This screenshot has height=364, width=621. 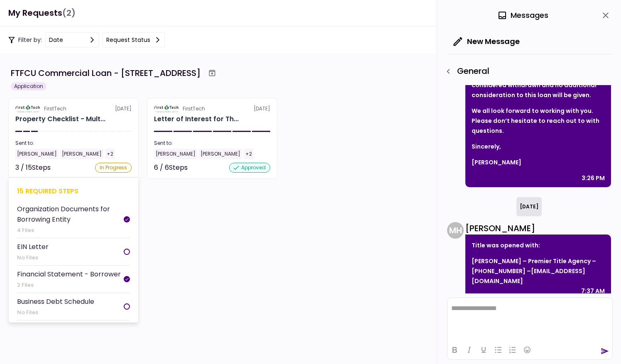 I want to click on div: M H, so click(x=455, y=230).